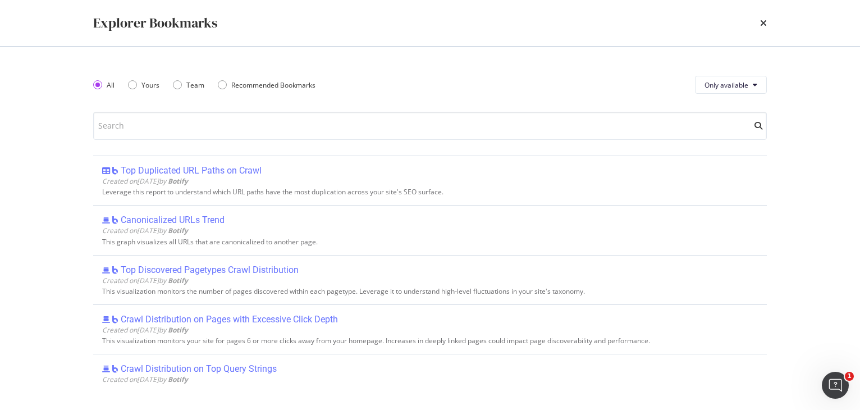 Image resolution: width=860 pixels, height=410 pixels. What do you see at coordinates (155, 23) in the screenshot?
I see `div: Explorer Bookmarks` at bounding box center [155, 23].